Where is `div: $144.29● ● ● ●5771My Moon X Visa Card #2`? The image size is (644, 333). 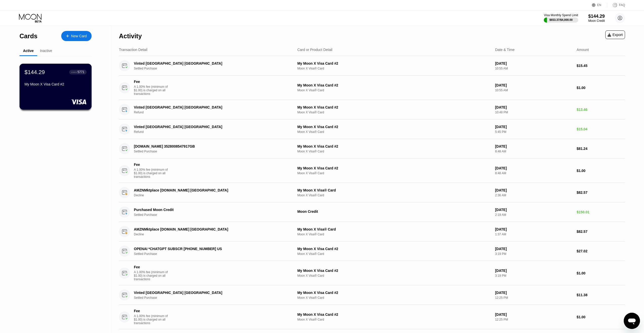 div: $144.29● ● ● ●5771My Moon X Visa Card #2 is located at coordinates (56, 87).